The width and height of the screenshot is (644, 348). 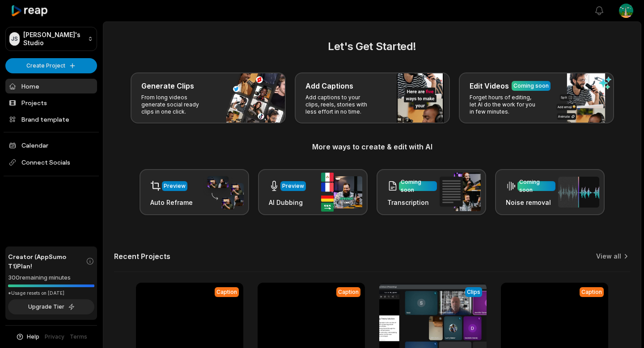 What do you see at coordinates (340, 105) in the screenshot?
I see `p: Add captions to your clips, reels, stories with less effort in no time.` at bounding box center [340, 105].